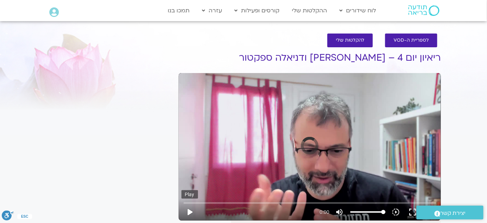 This screenshot has height=223, width=487. What do you see at coordinates (212, 11) in the screenshot?
I see `a: עזרה` at bounding box center [212, 11].